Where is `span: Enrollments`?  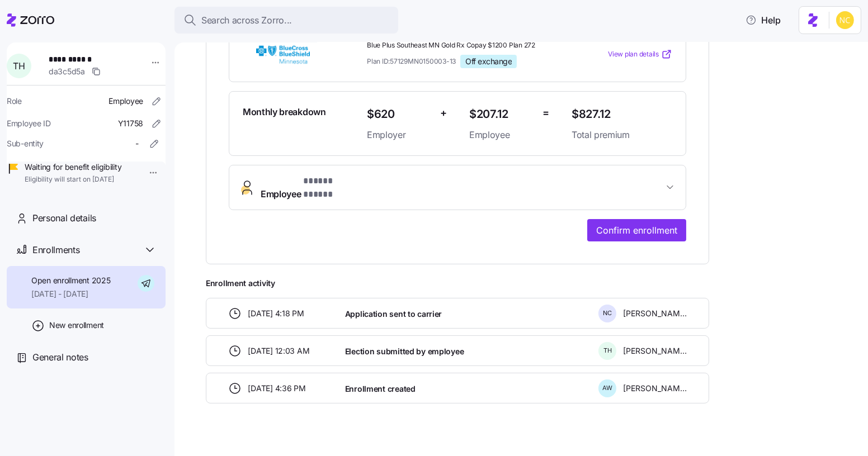
span: Enrollments is located at coordinates (56, 250).